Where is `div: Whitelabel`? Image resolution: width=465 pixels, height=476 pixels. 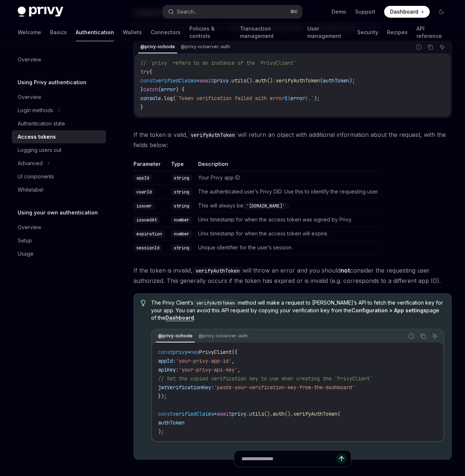
div: Whitelabel is located at coordinates (30, 190).